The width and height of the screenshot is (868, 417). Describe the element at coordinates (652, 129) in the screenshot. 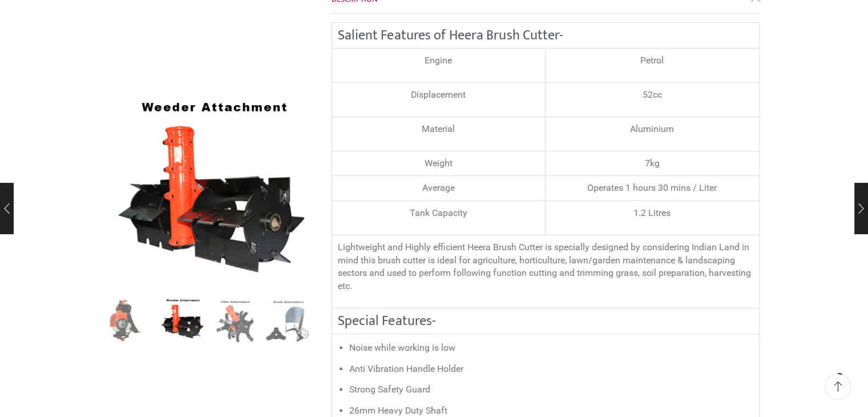

I see `p: Aluminium` at that location.